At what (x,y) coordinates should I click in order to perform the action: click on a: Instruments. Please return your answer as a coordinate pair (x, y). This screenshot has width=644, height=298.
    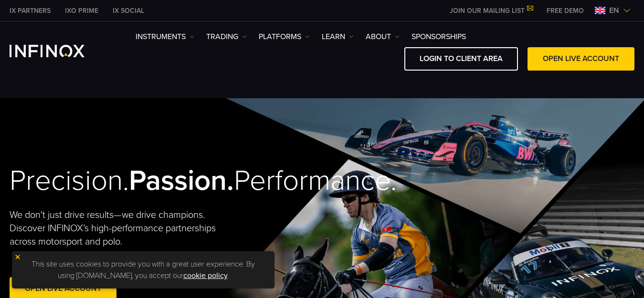
    Looking at the image, I should click on (165, 37).